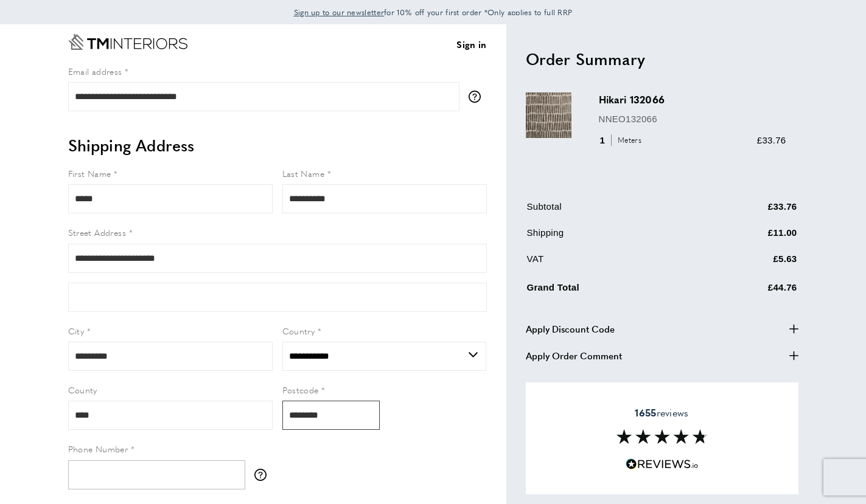 The image size is (866, 504). Describe the element at coordinates (83, 390) in the screenshot. I see `span: County` at that location.